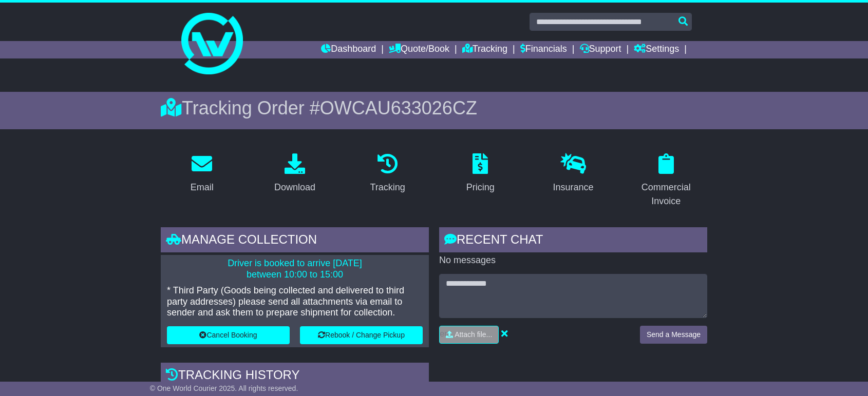 The height and width of the screenshot is (396, 868). What do you see at coordinates (480, 187) in the screenshot?
I see `div: Pricing` at bounding box center [480, 187].